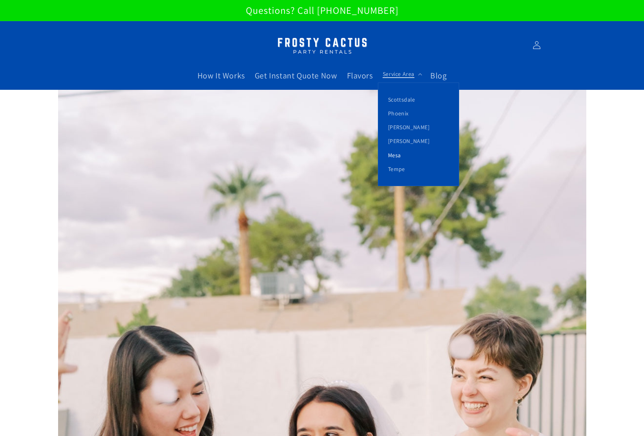 The height and width of the screenshot is (436, 644). Describe the element at coordinates (296, 76) in the screenshot. I see `span: Get Instant Quote Now` at that location.